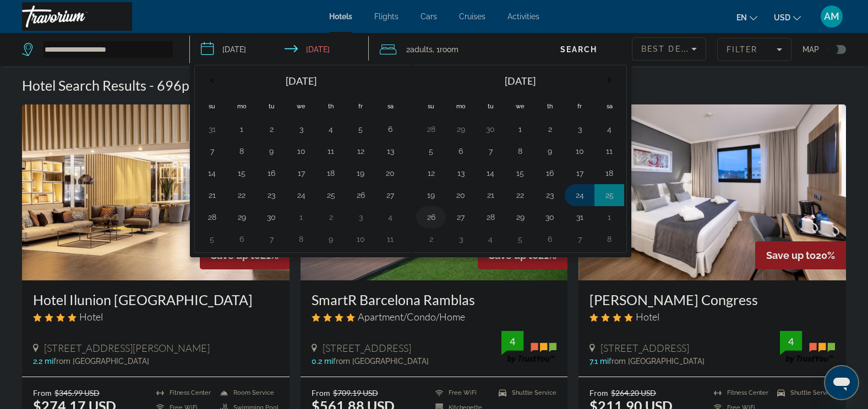  I want to click on span: 2, so click(420, 49).